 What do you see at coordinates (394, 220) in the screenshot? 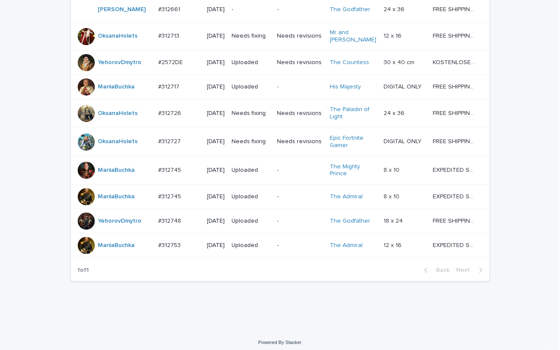
I see `p: 18 x 24` at bounding box center [394, 220].